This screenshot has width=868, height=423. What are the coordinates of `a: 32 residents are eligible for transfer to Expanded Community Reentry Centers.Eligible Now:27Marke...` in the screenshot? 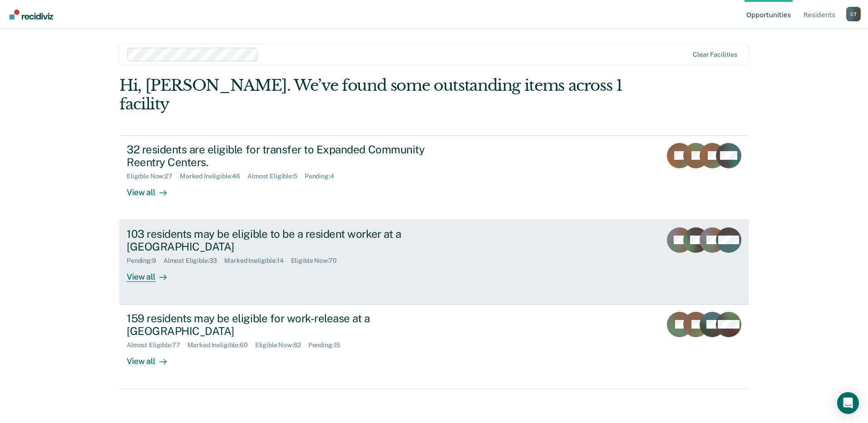 It's located at (434, 177).